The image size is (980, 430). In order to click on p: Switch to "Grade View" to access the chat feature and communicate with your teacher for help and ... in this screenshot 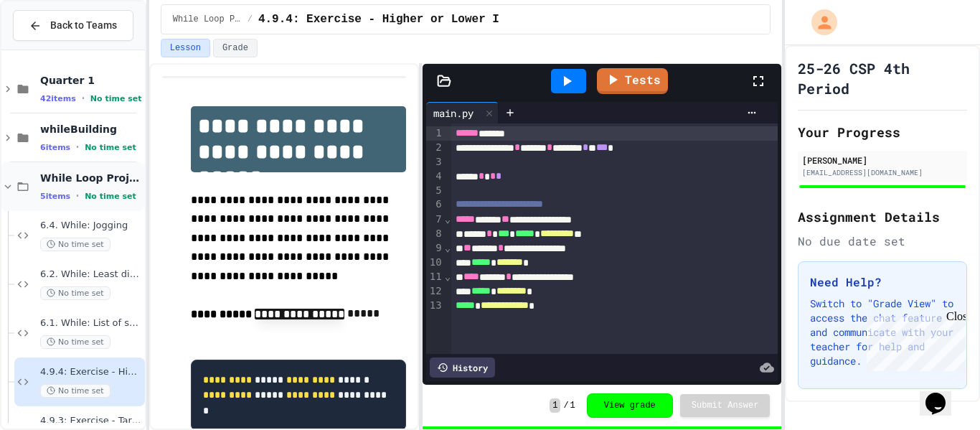, I will do `click(883, 332)`.